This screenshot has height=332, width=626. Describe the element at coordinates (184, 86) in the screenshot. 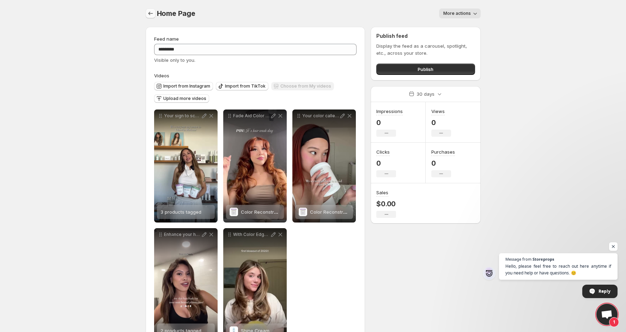

I see `button: Import from Instagram` at that location.